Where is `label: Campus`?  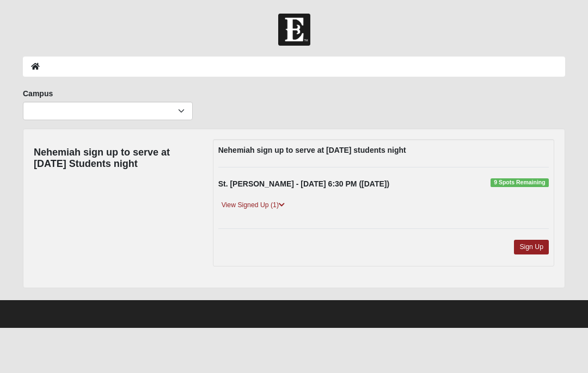
label: Campus is located at coordinates (37, 93).